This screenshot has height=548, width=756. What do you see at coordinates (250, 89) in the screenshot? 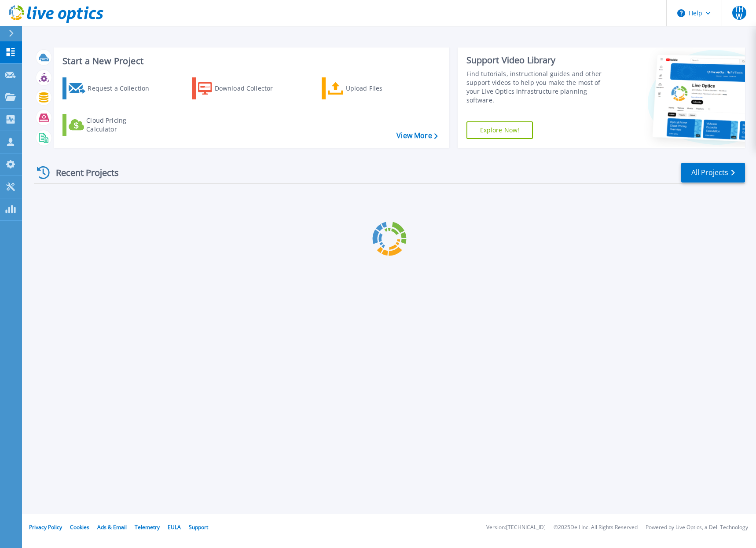
I see `div: Download Collector` at bounding box center [250, 89].